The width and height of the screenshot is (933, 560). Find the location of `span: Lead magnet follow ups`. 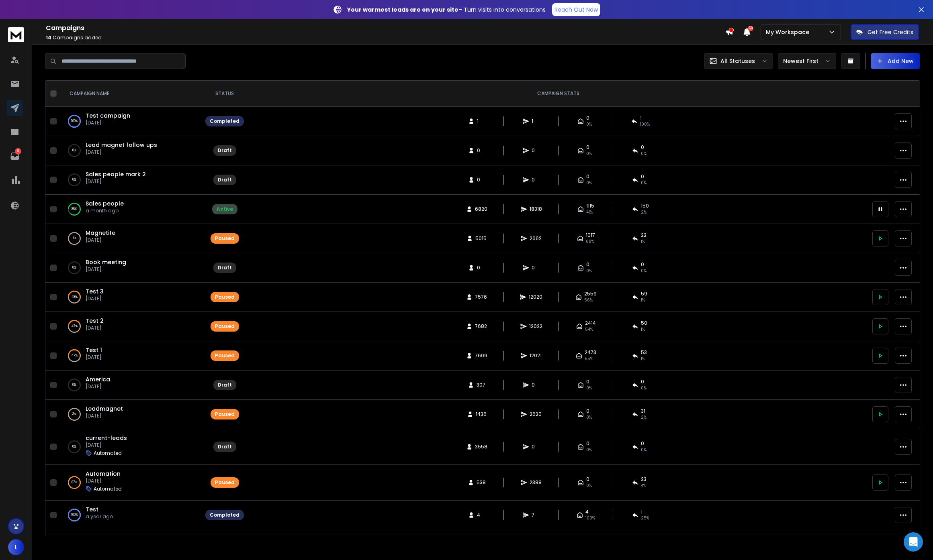

span: Lead magnet follow ups is located at coordinates (121, 145).